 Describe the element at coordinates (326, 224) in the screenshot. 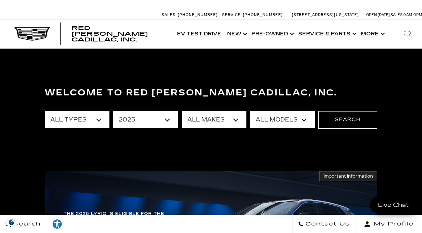

I see `span: Contact Us` at that location.